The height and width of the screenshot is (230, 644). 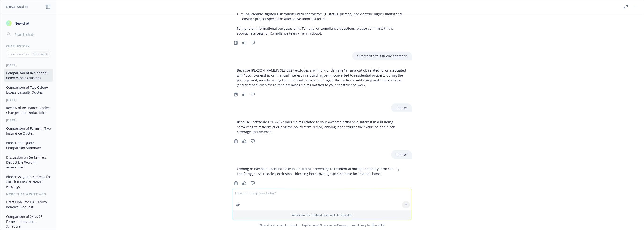 What do you see at coordinates (28, 46) in the screenshot?
I see `div: Chat History` at bounding box center [28, 46].